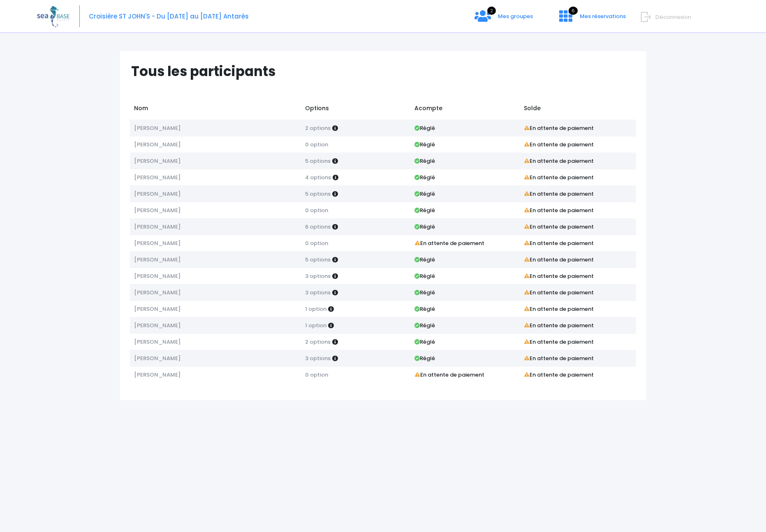 The height and width of the screenshot is (532, 766). Describe the element at coordinates (491, 10) in the screenshot. I see `span: 2` at that location.